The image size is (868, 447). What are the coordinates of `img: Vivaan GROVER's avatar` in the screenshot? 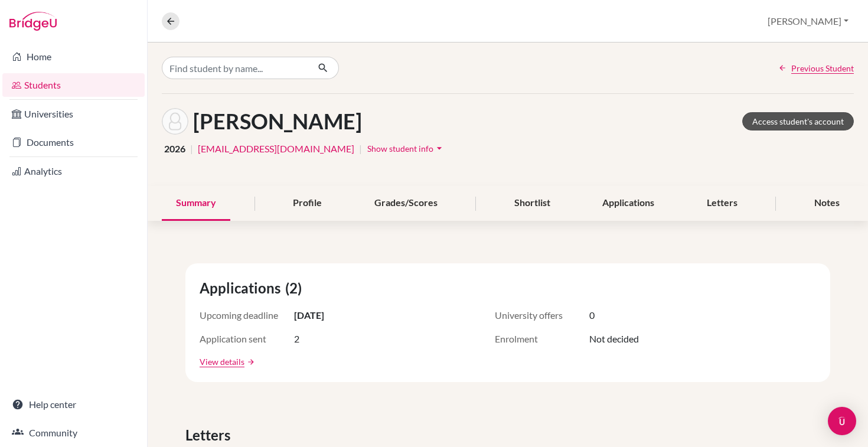 It's located at (175, 121).